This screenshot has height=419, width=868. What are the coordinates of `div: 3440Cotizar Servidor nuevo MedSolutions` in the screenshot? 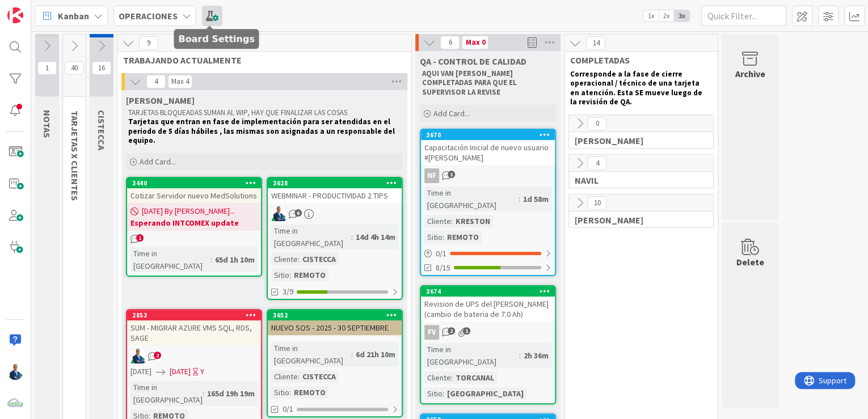 It's located at (194, 191).